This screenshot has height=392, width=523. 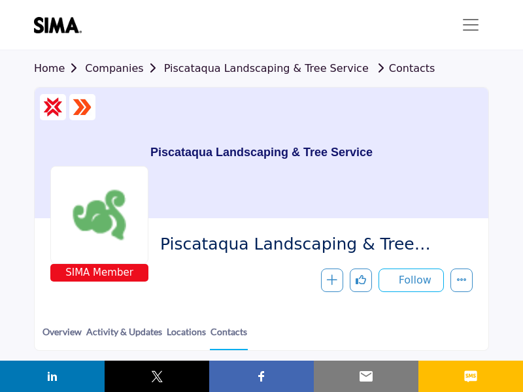 What do you see at coordinates (124, 68) in the screenshot?
I see `a: Companies` at bounding box center [124, 68].